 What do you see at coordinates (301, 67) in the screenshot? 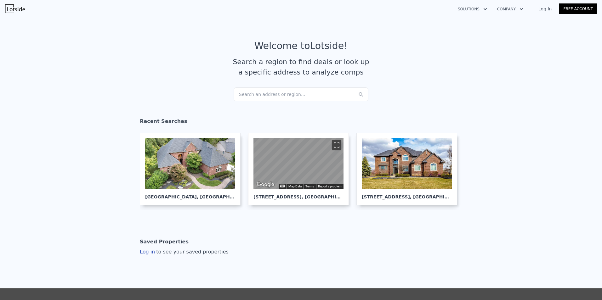
I see `div: Search a region to find deals or look up a specific address to analyze comps` at bounding box center [301, 67].